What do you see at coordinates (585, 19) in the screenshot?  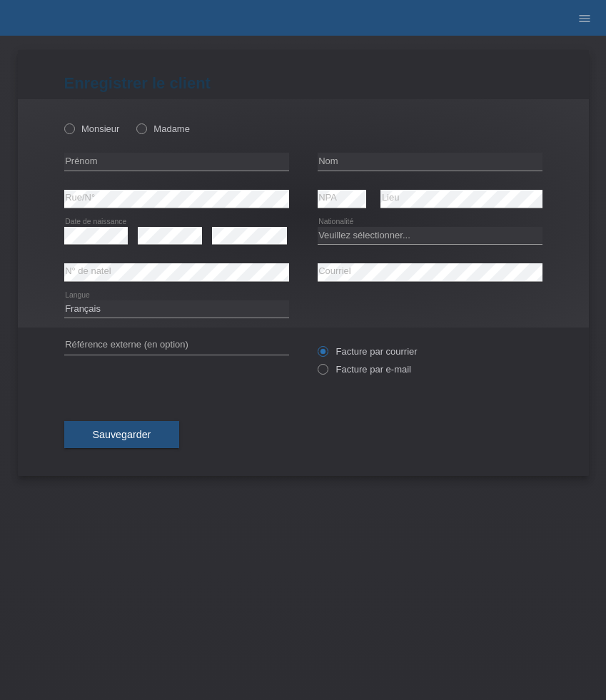 I see `i: menu` at bounding box center [585, 19].